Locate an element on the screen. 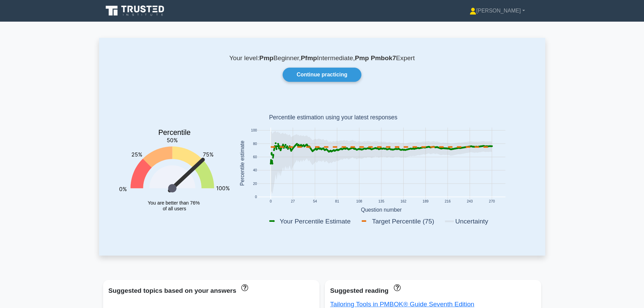  text: 162 is located at coordinates (403, 202).